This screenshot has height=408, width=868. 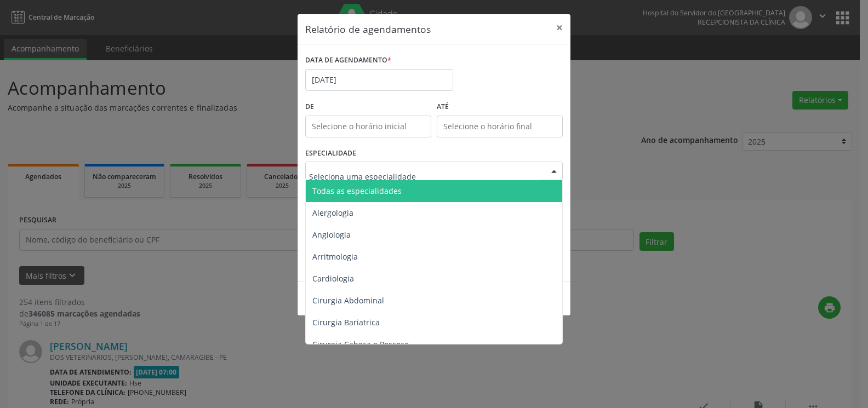 I want to click on span: Cirurgia Cabeça e Pescoço, so click(x=361, y=344).